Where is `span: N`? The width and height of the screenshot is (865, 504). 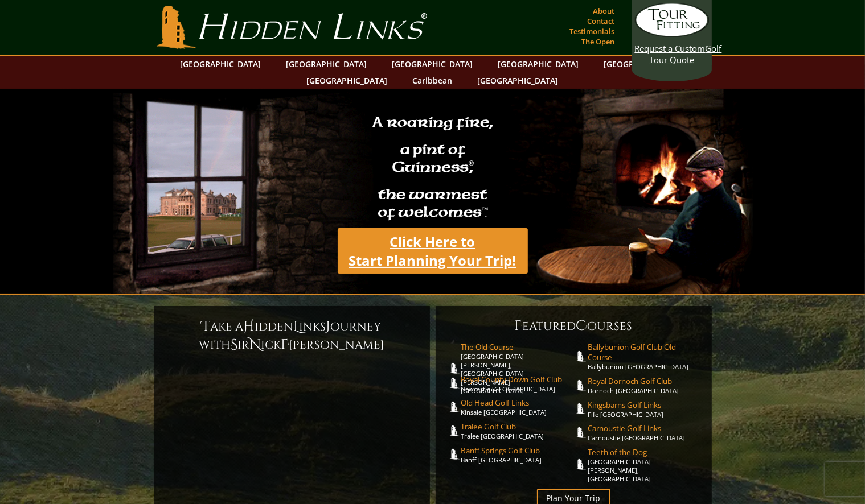 span: N is located at coordinates (255, 345).